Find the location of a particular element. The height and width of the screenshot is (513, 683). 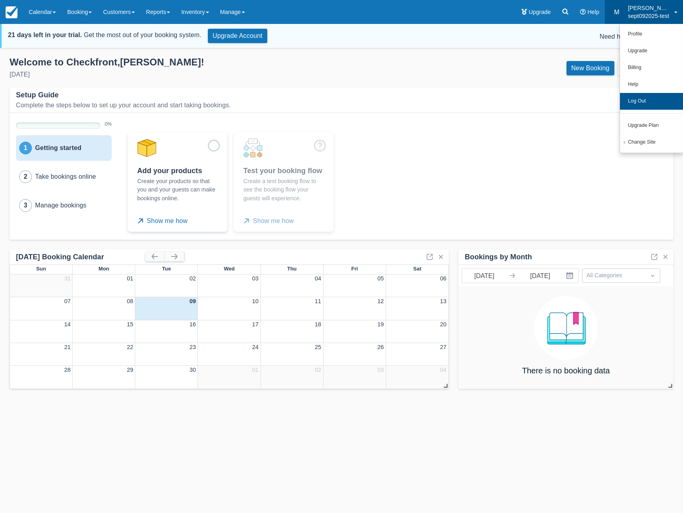

a: 12 is located at coordinates (381, 301).